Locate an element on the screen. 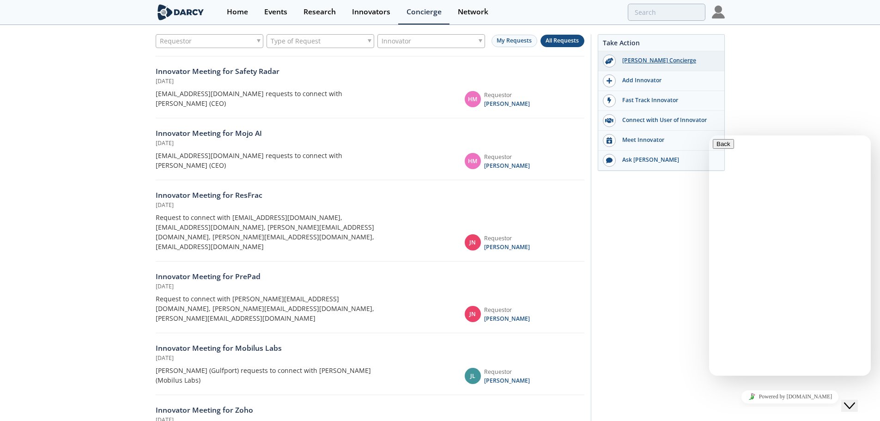  span: Requestor is located at coordinates (176, 41).